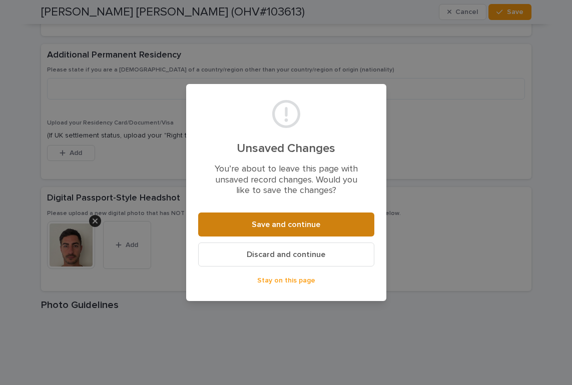  Describe the element at coordinates (286, 180) in the screenshot. I see `p: You’re about to leave this page with unsaved record changes. Would you like to save the changes?` at that location.